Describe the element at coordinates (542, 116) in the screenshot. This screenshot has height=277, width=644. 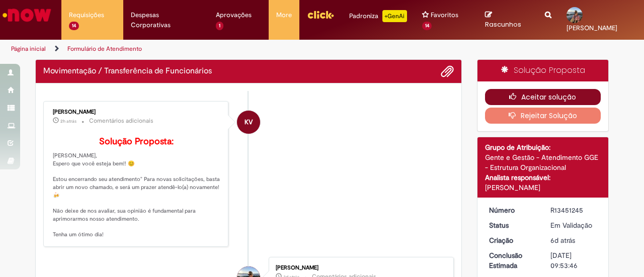
I see `button: Rejeitar Solução` at that location.